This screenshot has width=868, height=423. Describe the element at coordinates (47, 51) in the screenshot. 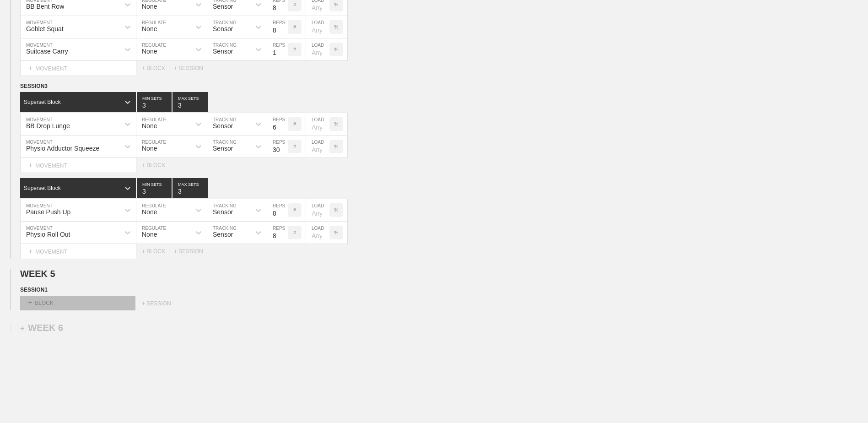

I see `div: Suitcase Carry` at that location.